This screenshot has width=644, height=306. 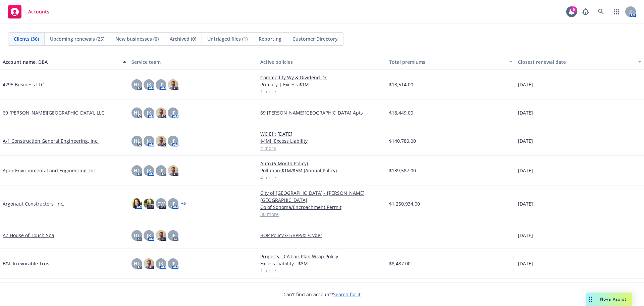 What do you see at coordinates (39, 11) in the screenshot?
I see `span: Accounts` at bounding box center [39, 11].